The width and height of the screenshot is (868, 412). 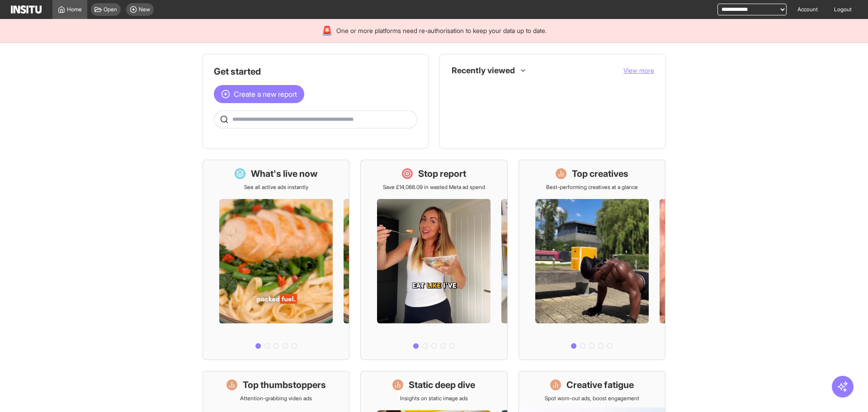 I want to click on span: New, so click(x=144, y=10).